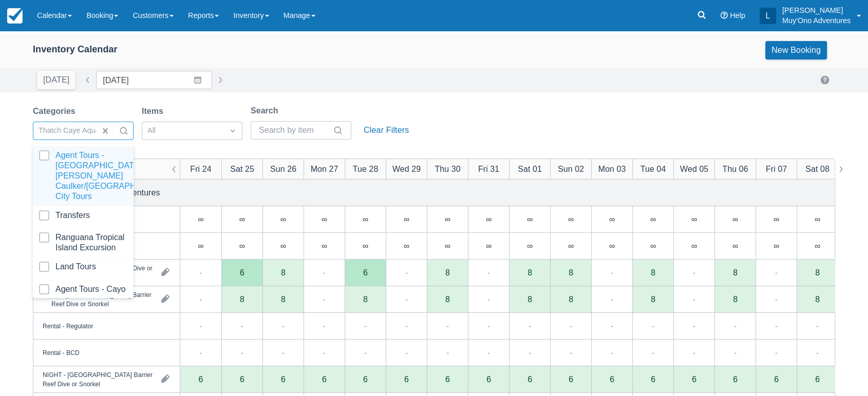 This screenshot has width=868, height=396. I want to click on div: Fri 24, so click(201, 169).